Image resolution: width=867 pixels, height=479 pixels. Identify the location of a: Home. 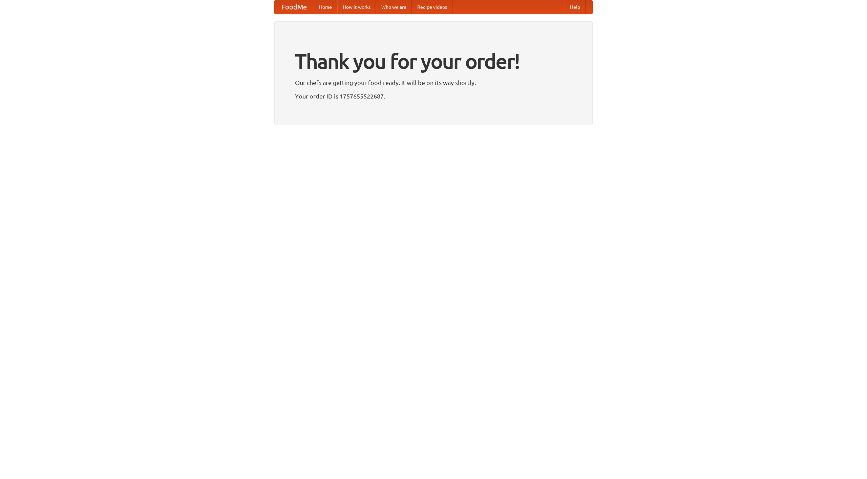
(325, 7).